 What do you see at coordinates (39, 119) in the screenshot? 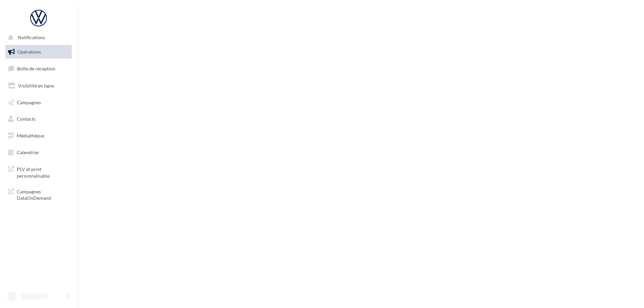
I see `a: Contacts` at bounding box center [39, 119].